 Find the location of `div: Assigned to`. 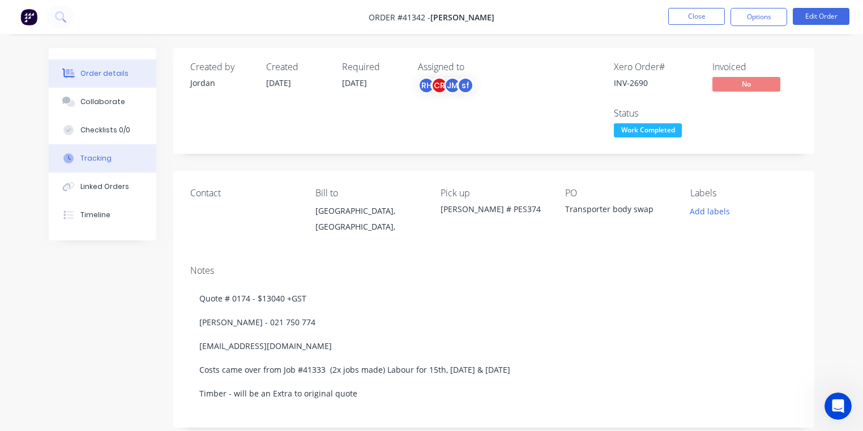

div: Assigned to is located at coordinates (474, 67).